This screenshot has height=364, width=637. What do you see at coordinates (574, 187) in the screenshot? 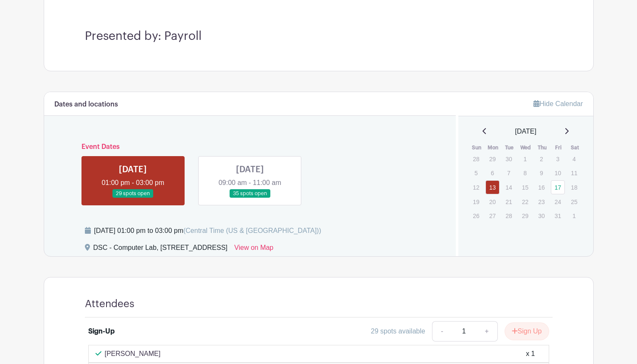
I see `p: 18` at bounding box center [574, 187].